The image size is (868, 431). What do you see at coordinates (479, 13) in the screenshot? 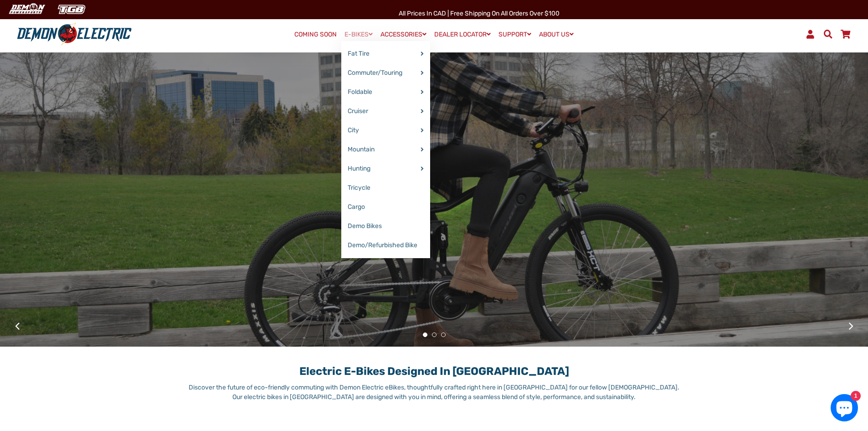
I see `span: All Prices in CAD | Free shipping on all orders over $100` at bounding box center [479, 13].